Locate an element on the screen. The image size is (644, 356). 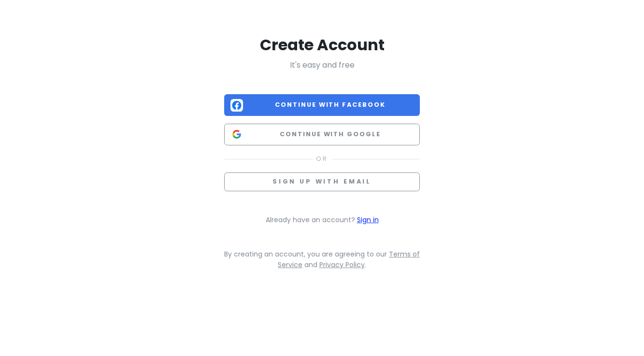
img: Google logo is located at coordinates (237, 134).